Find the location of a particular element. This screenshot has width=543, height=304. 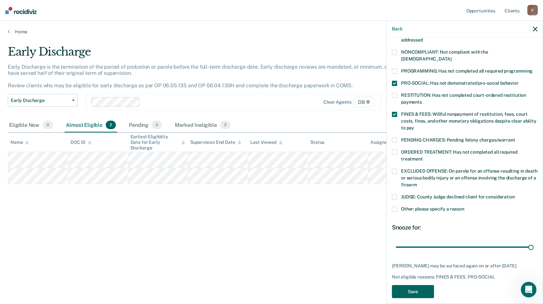

p: Early Discharge is the termination of the period of probation or parole before the full-term disc... is located at coordinates (211, 76).